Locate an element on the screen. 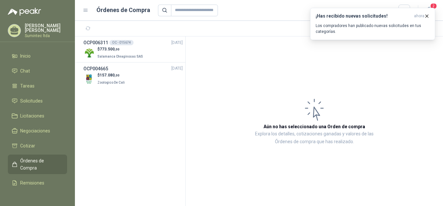 The height and width of the screenshot is (206, 443). a: Solicitudes is located at coordinates (37, 101).